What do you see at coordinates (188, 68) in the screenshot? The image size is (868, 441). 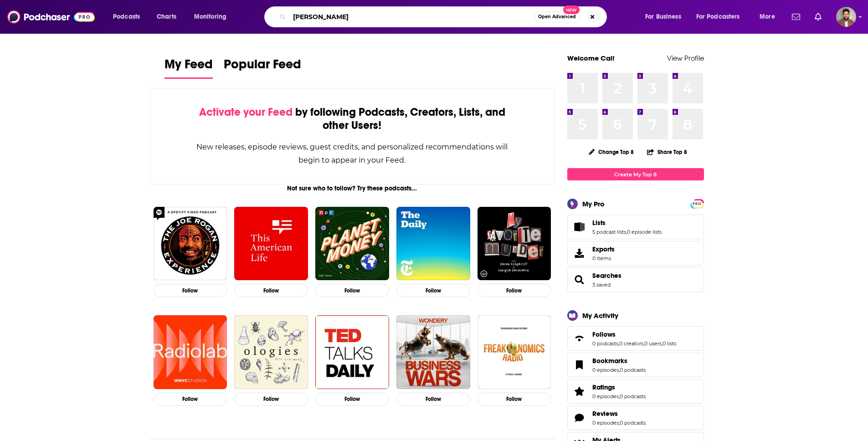 I see `a: My Feed` at bounding box center [188, 68].